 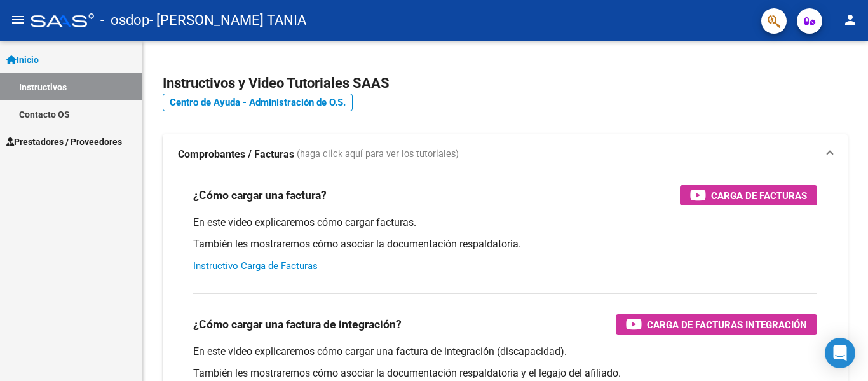 I want to click on h2: Instructivos y Video Tutoriales SAAS, so click(x=505, y=83).